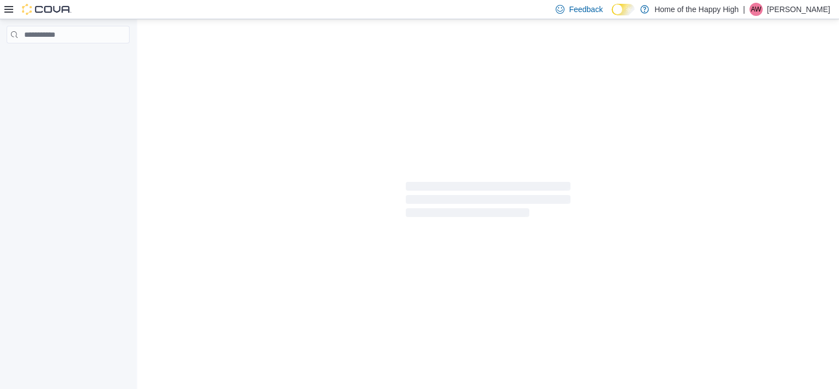  I want to click on div: Abby Whitson, so click(756, 9).